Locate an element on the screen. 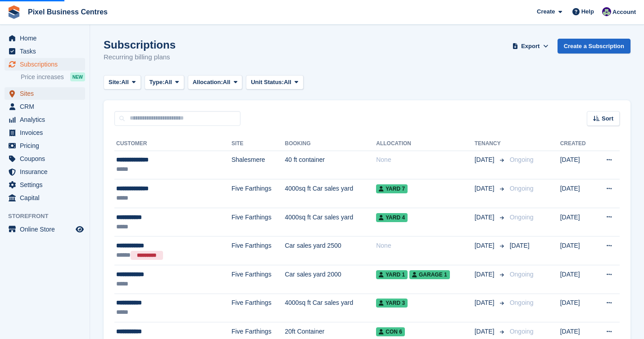 The image size is (644, 339). span: Yard 1 is located at coordinates (392, 275).